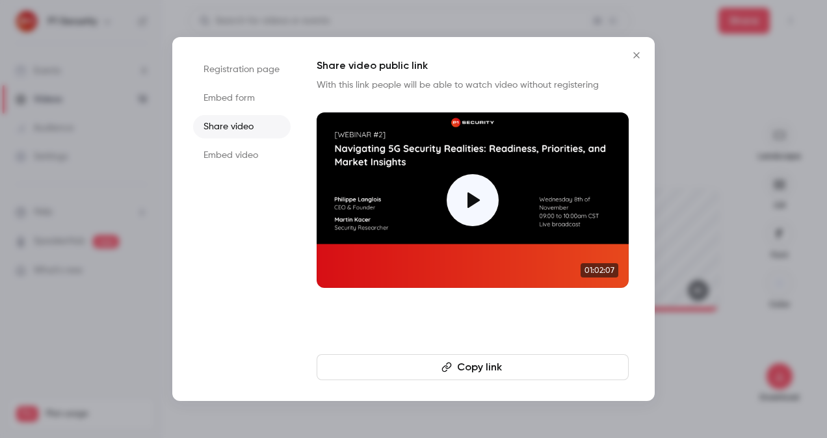 This screenshot has height=438, width=827. What do you see at coordinates (473, 66) in the screenshot?
I see `h1: Share video public link` at bounding box center [473, 66].